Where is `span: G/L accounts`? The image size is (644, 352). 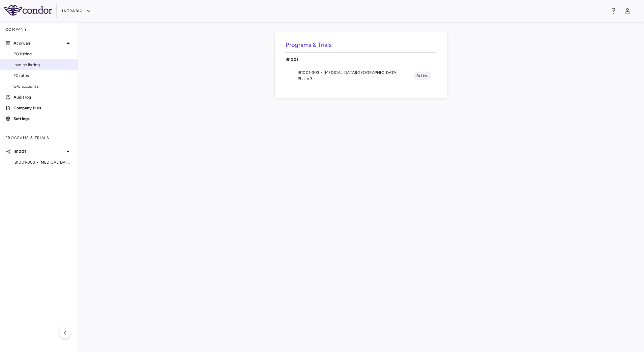 span: G/L accounts is located at coordinates (42, 86).